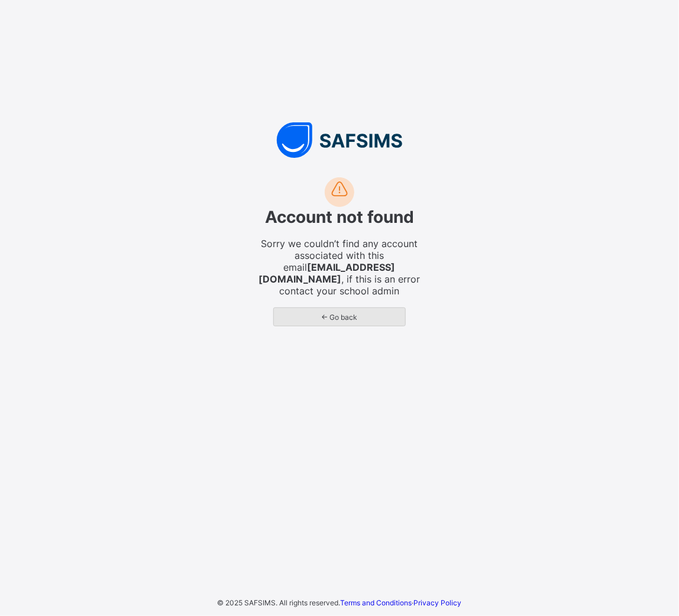 This screenshot has height=616, width=679. What do you see at coordinates (340, 267) in the screenshot?
I see `span: Sorry we couldn’t find any account associated with this email , if this is an error contact your ...` at bounding box center [340, 267].